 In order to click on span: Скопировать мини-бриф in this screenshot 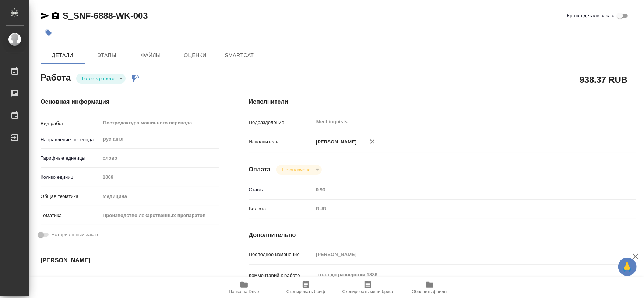, I will do `click(368, 292)`.